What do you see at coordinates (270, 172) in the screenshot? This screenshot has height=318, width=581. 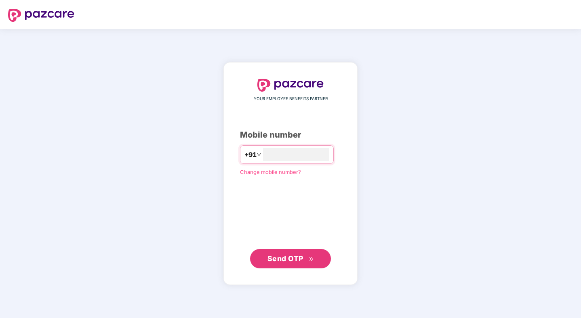 I see `a: Change mobile number?` at bounding box center [270, 172].